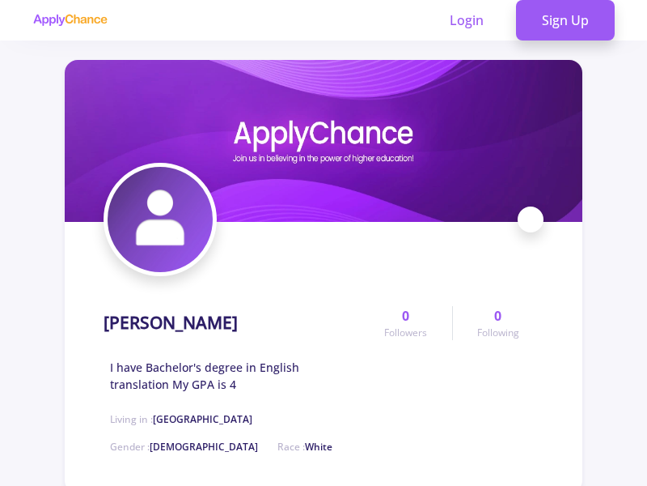 This screenshot has width=647, height=486. What do you see at coordinates (405, 333) in the screenshot?
I see `span: Followers` at bounding box center [405, 333].